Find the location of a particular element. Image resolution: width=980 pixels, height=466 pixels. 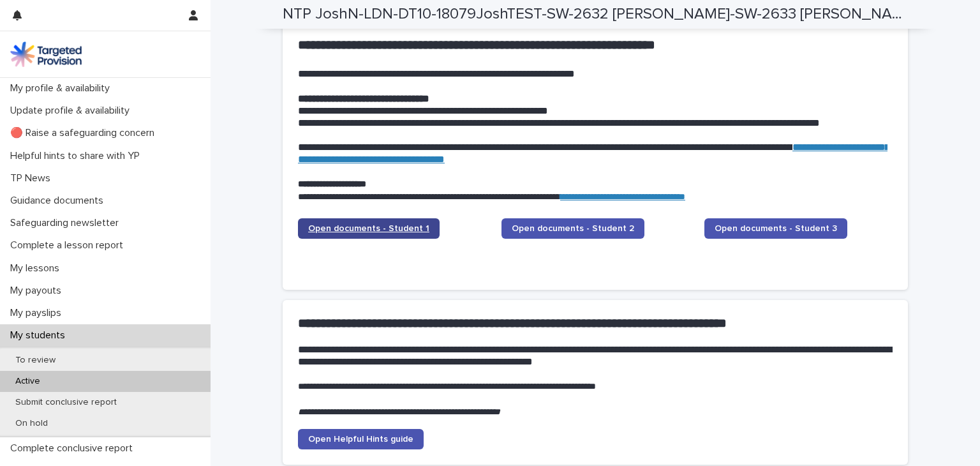

span: Open Helpful Hints guide is located at coordinates (360, 439).